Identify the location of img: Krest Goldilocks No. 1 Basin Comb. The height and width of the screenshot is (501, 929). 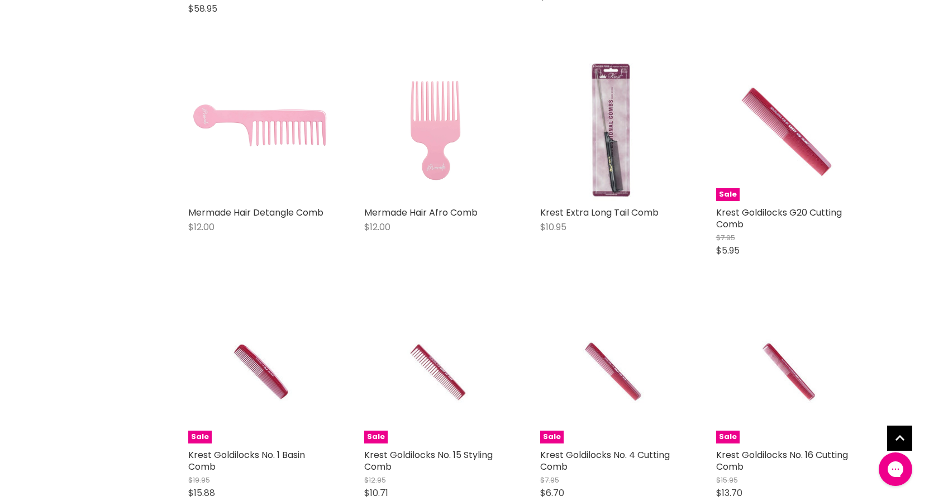
(259, 372).